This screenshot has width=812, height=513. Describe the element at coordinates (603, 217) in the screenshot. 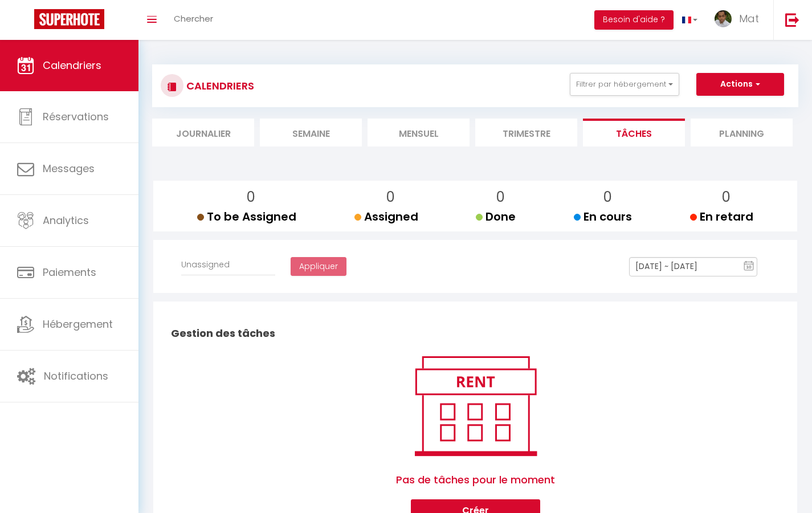

I see `span: En cours` at that location.